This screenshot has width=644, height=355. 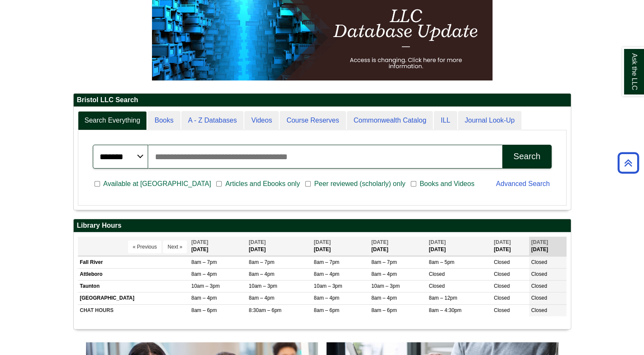 I want to click on button: Search, so click(x=526, y=157).